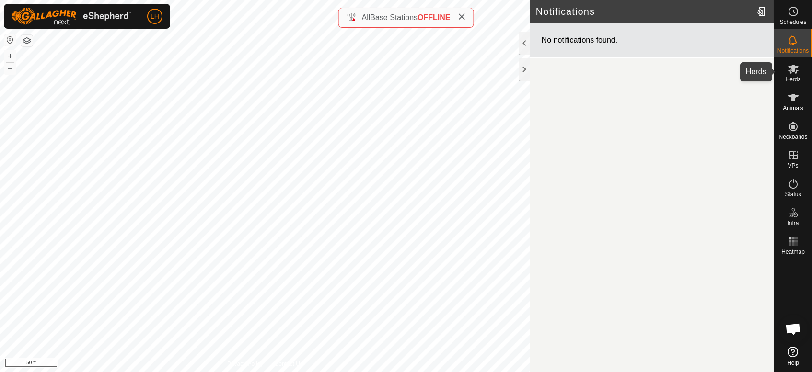 The image size is (812, 372). Describe the element at coordinates (792, 137) in the screenshot. I see `span: Neckbands` at that location.